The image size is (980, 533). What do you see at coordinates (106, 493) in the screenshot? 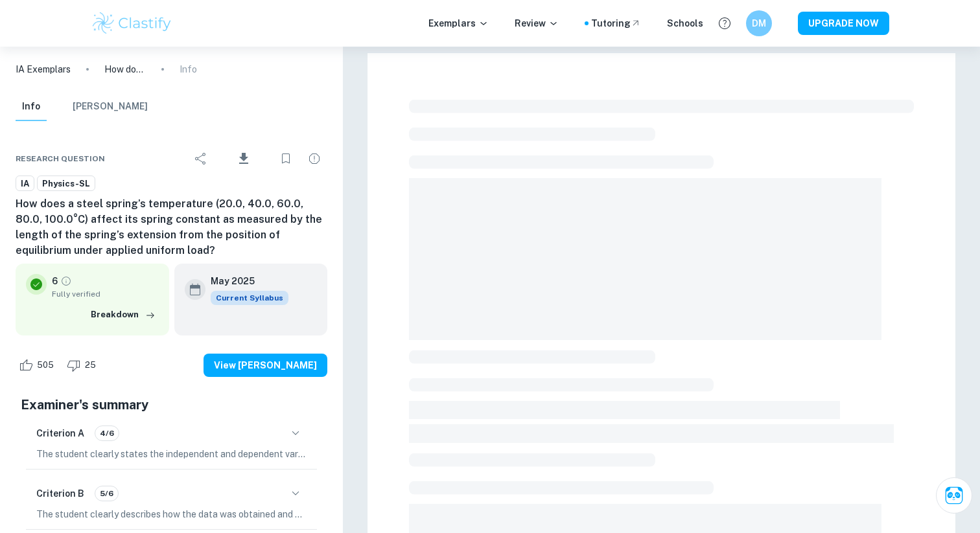
I see `span: 5/6` at bounding box center [106, 493].